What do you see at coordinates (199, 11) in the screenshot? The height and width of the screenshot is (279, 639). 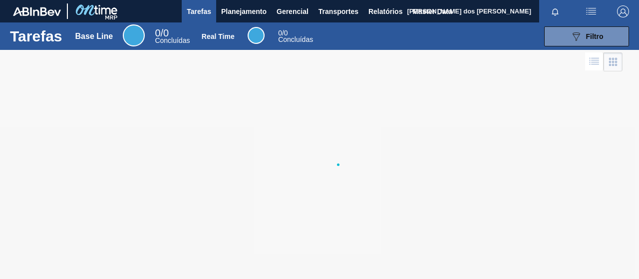 I see `span: Tarefas` at bounding box center [199, 11].